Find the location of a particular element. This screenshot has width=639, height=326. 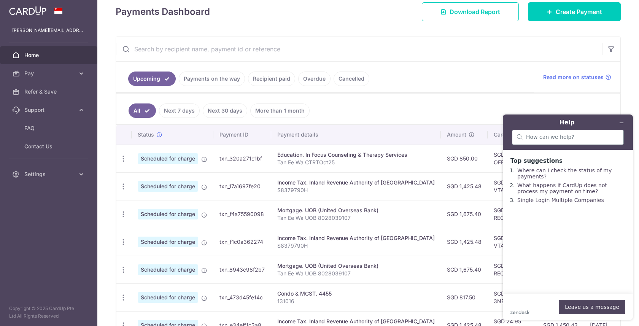

td: txn_8943c98f2b7 is located at coordinates (242, 269).